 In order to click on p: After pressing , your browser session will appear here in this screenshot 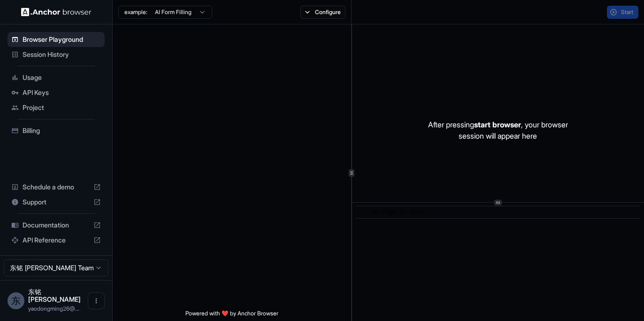, I will do `click(497, 130)`.